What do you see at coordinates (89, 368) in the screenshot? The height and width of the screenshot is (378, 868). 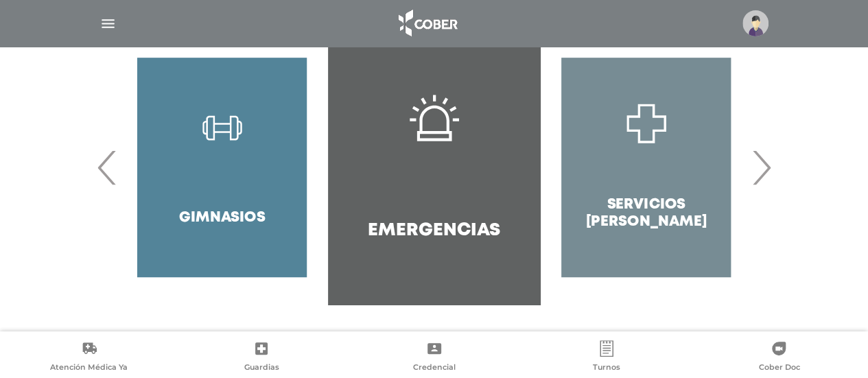 I see `span: Atención Médica Ya` at bounding box center [89, 368].